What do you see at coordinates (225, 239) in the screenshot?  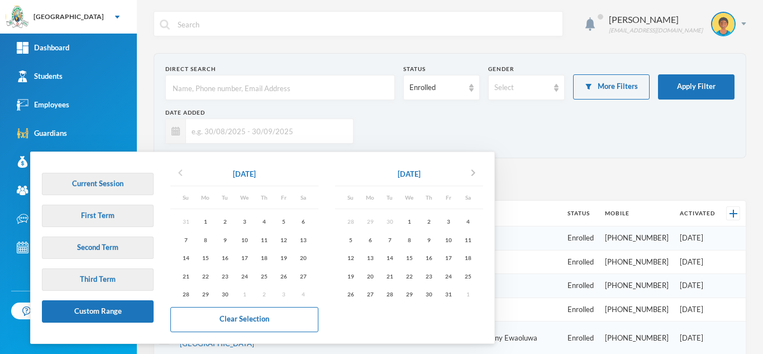 I see `div: 9` at bounding box center [225, 239].